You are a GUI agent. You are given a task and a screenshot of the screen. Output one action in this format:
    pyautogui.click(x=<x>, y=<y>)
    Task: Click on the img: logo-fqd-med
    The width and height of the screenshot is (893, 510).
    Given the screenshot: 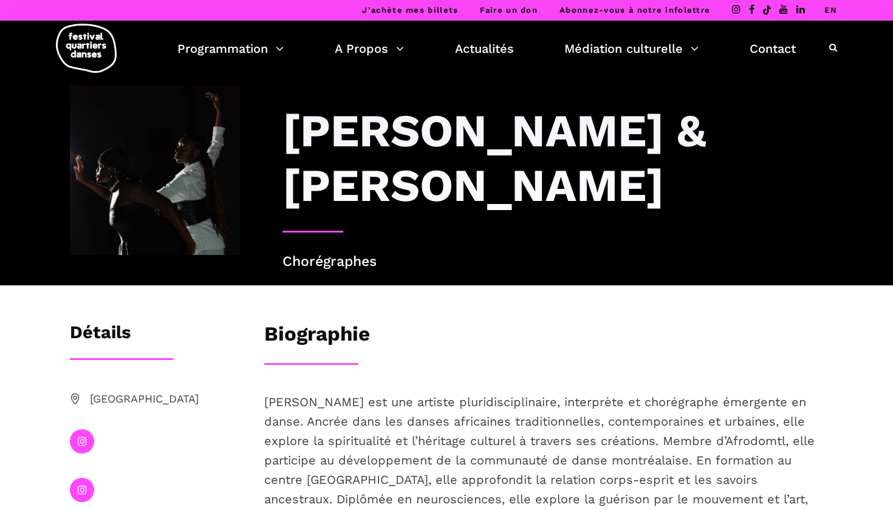 What is the action you would take?
    pyautogui.click(x=86, y=48)
    